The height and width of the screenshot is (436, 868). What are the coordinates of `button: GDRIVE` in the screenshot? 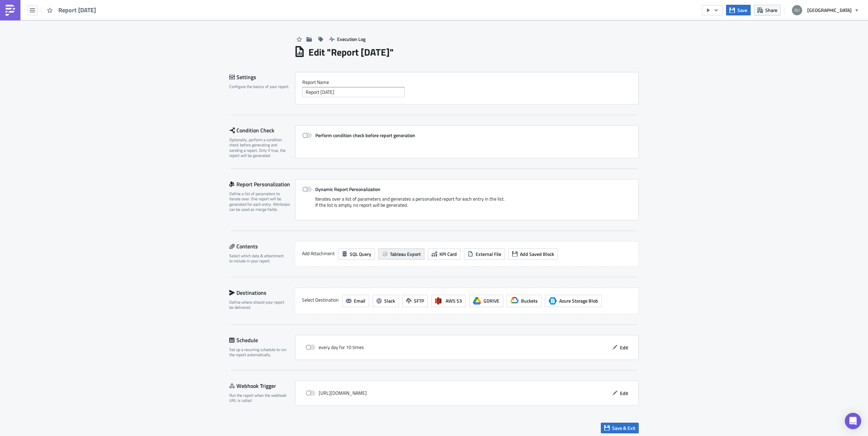 It's located at (486, 301).